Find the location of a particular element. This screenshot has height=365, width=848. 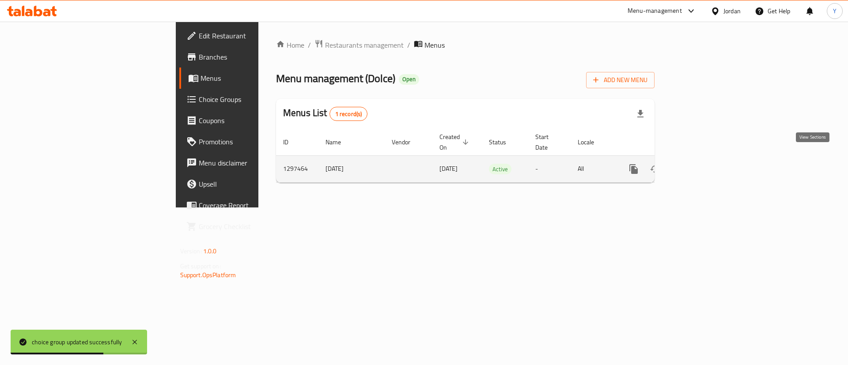

a: Promotions is located at coordinates (248, 142).